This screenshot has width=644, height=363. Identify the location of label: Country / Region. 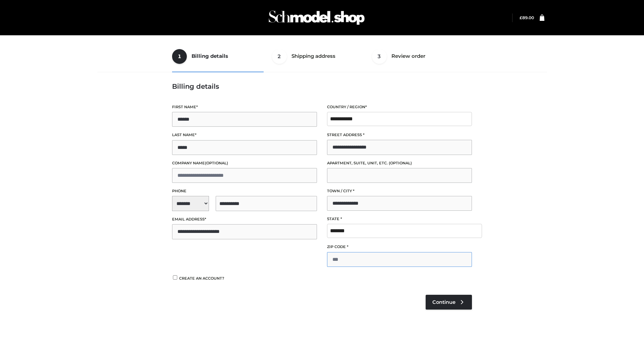
(400, 107).